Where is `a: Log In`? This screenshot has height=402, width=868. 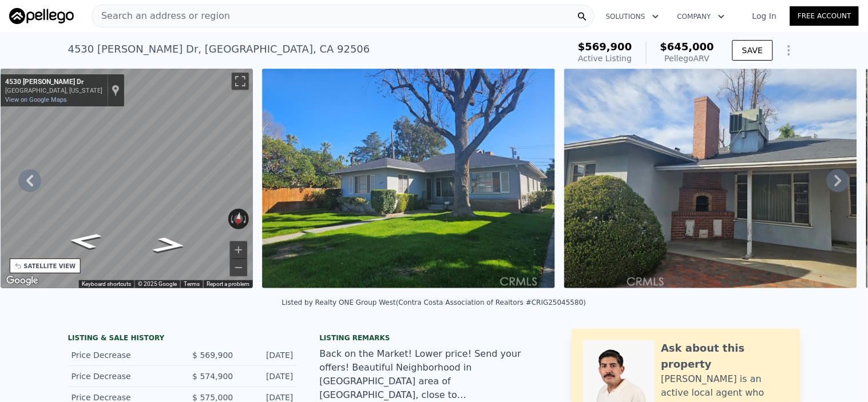 a: Log In is located at coordinates (765, 16).